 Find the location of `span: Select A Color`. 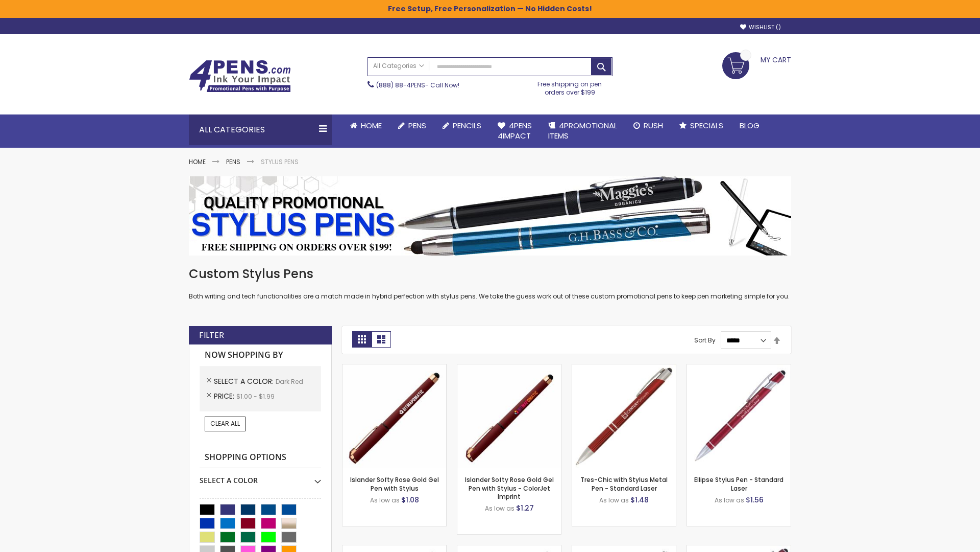

span: Select A Color is located at coordinates (245, 381).